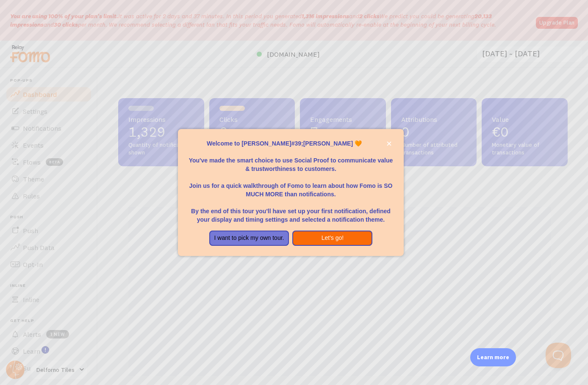 The width and height of the screenshot is (588, 385). Describe the element at coordinates (389, 143) in the screenshot. I see `button: close,` at that location.